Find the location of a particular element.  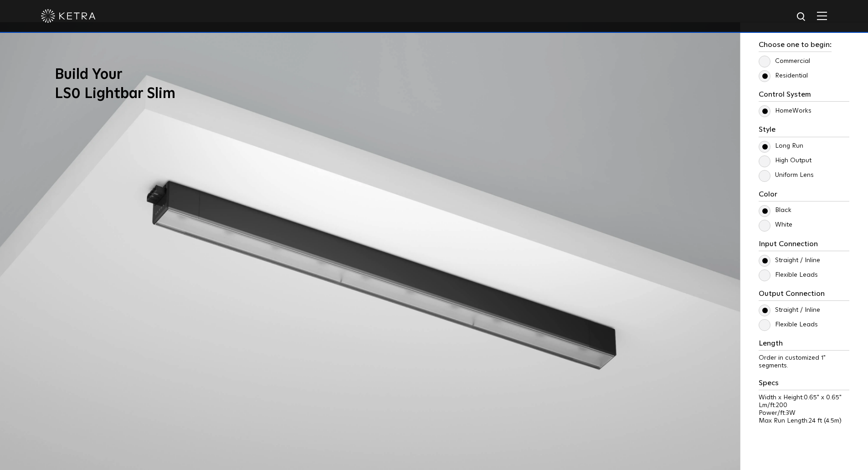

h3: Color is located at coordinates (804, 195).